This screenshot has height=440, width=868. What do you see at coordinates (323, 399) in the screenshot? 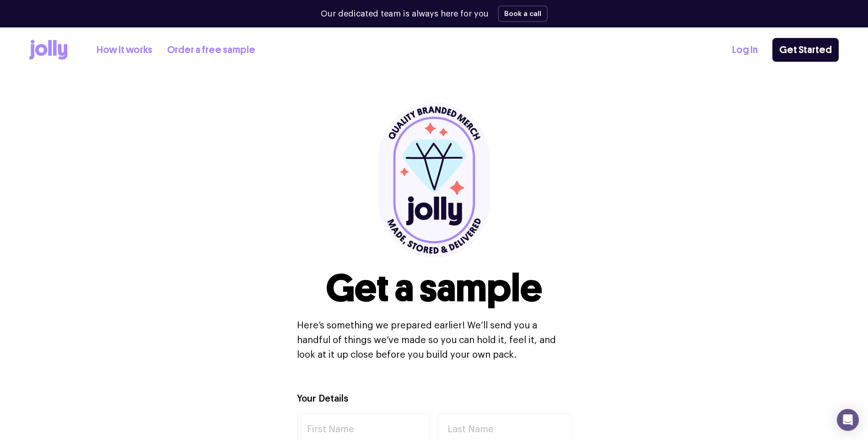
I see `label: Your Details` at bounding box center [323, 399].